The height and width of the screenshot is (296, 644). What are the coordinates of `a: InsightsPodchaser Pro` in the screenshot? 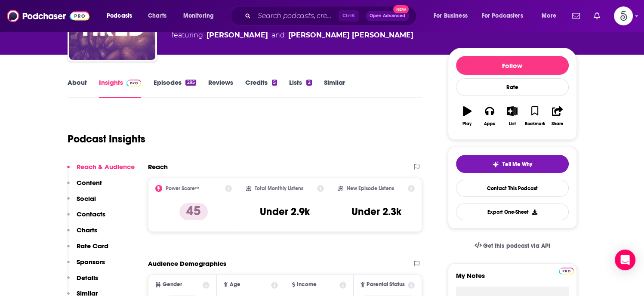 It's located at (120, 88).